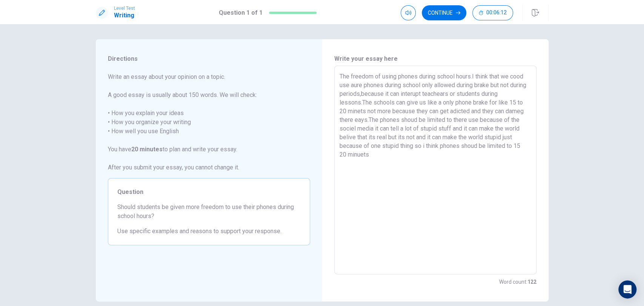  What do you see at coordinates (209, 122) in the screenshot?
I see `span: Write an essay about your opinion on a topic. A good essay is usually about 150 words. We will ch...` at bounding box center [209, 122].